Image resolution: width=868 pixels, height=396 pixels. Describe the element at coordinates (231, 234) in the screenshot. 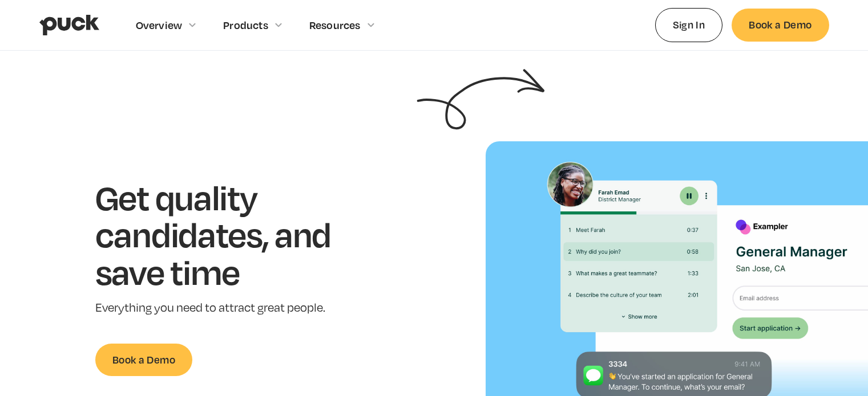

I see `h1: Get quality candidates, and save time` at that location.